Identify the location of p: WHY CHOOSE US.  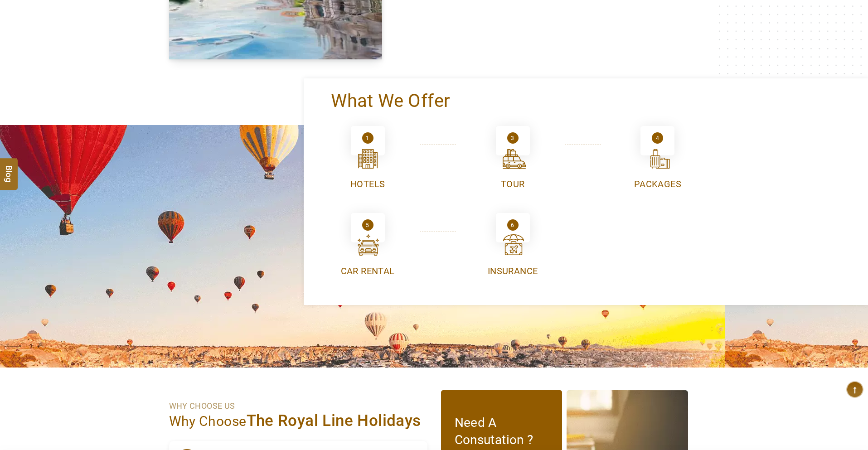
(298, 406).